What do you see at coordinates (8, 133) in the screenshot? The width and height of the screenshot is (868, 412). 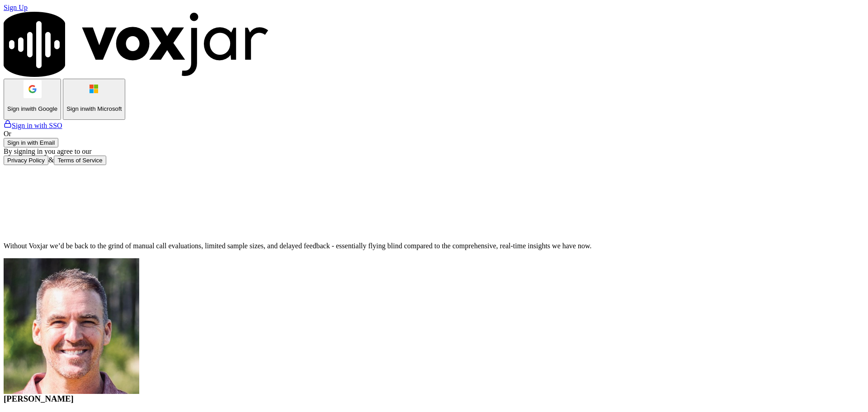 I see `span: Or` at bounding box center [8, 133].